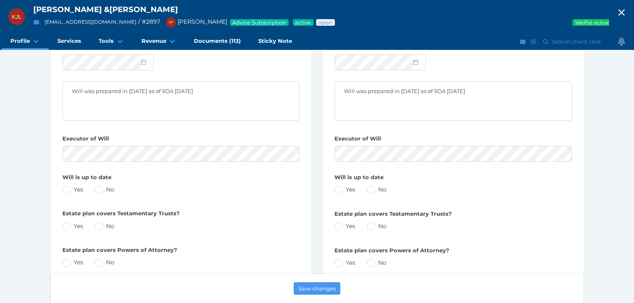 Image resolution: width=634 pixels, height=303 pixels. I want to click on a: Services, so click(69, 42).